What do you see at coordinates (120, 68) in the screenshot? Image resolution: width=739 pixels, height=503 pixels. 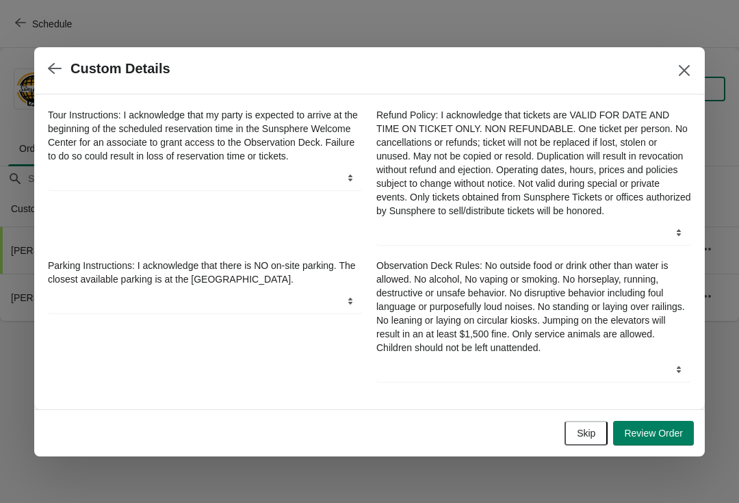 I see `h2: Custom Details` at bounding box center [120, 68].